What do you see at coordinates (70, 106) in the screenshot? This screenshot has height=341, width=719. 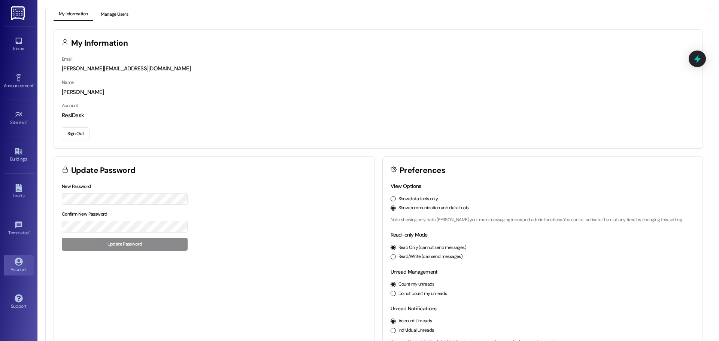 I see `label: Account` at bounding box center [70, 106].